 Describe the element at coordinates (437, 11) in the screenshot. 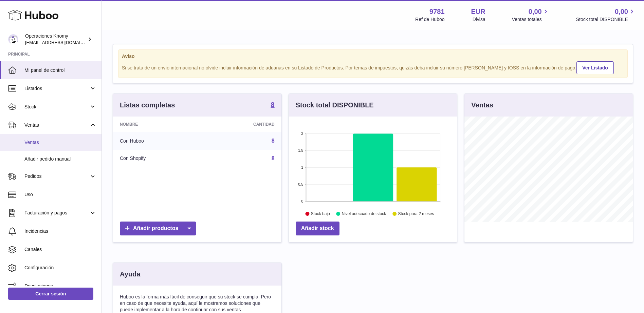

I see `strong: 9781` at that location.